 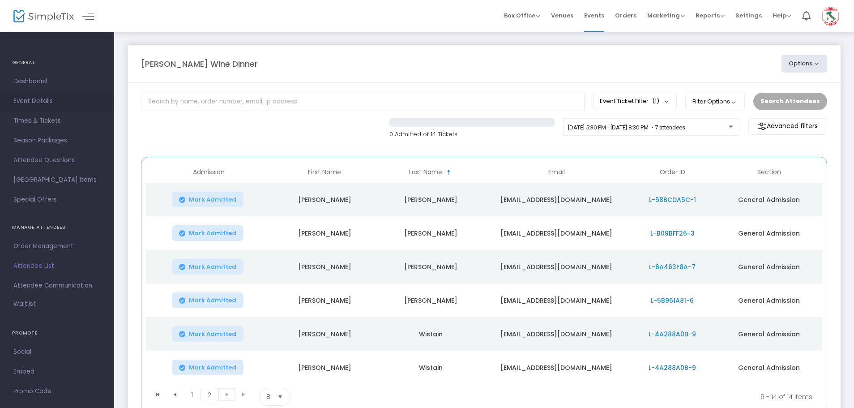 I want to click on span: 8, so click(x=268, y=397).